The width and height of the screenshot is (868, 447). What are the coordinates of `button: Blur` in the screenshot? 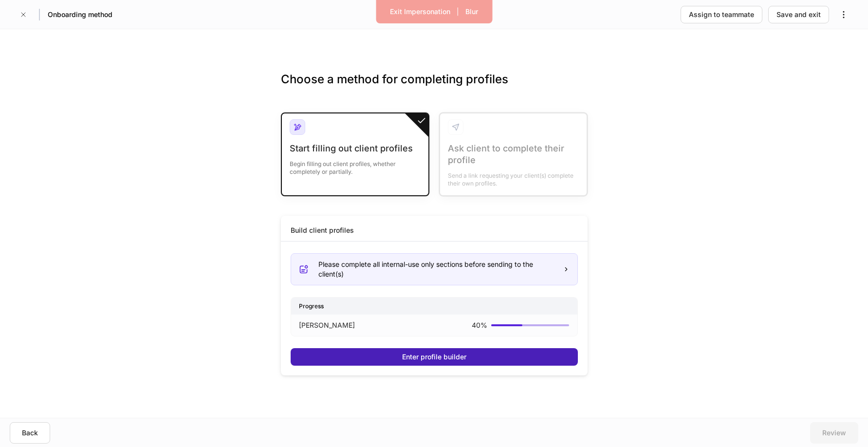 It's located at (472, 11).